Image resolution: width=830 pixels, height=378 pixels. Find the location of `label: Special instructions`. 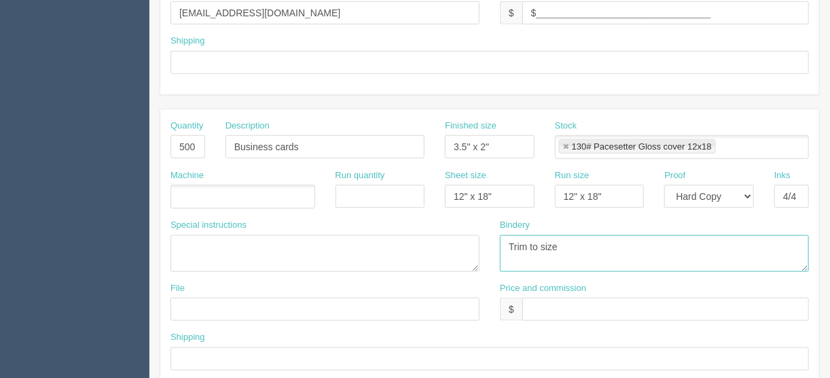

label: Special instructions is located at coordinates (209, 225).